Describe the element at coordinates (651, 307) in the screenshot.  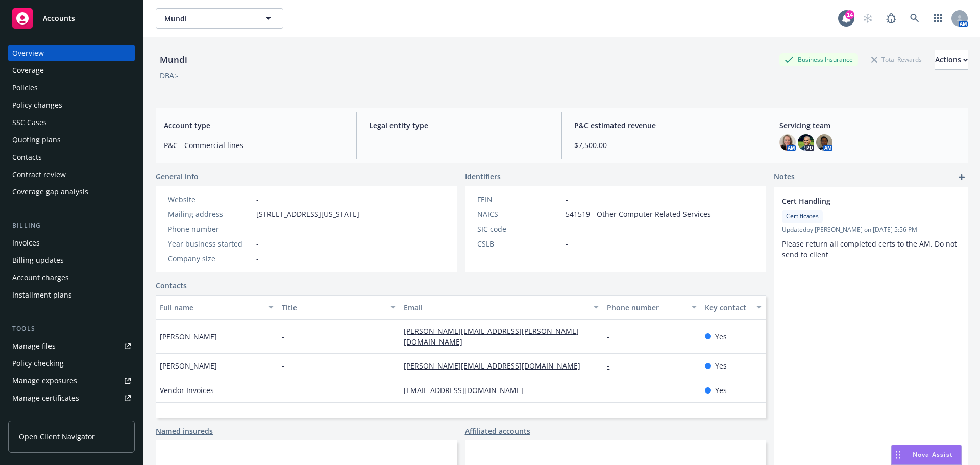
I see `button: Phone number` at that location.